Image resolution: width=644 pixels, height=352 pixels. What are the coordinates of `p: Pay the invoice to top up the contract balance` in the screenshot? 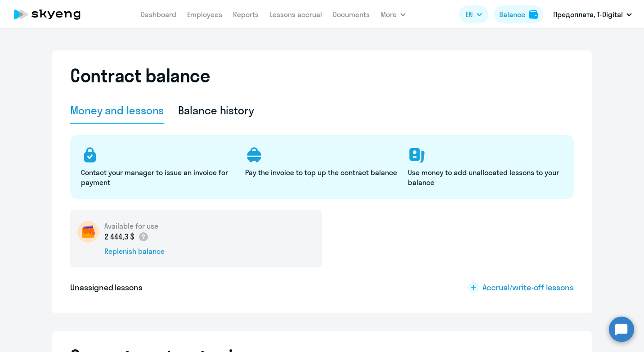 It's located at (321, 172).